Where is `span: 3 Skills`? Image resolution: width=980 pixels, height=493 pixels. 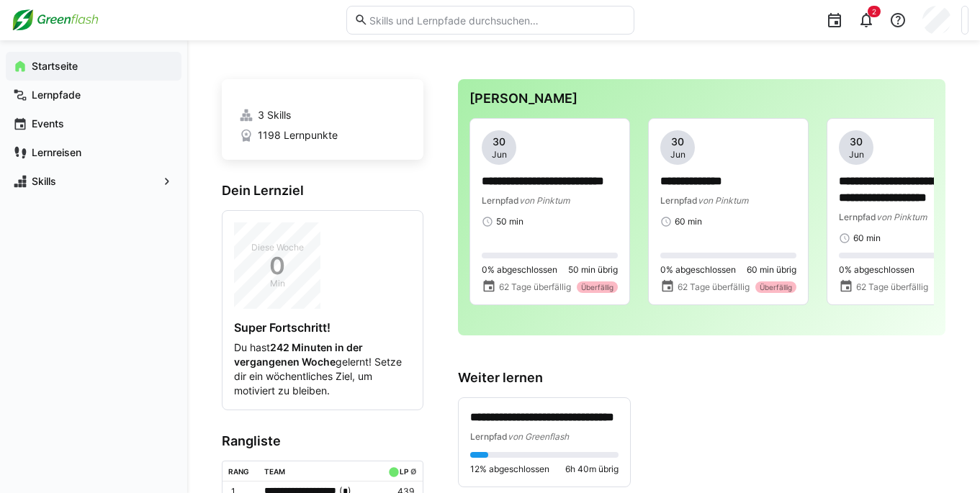
span: 3 Skills is located at coordinates (274, 115).